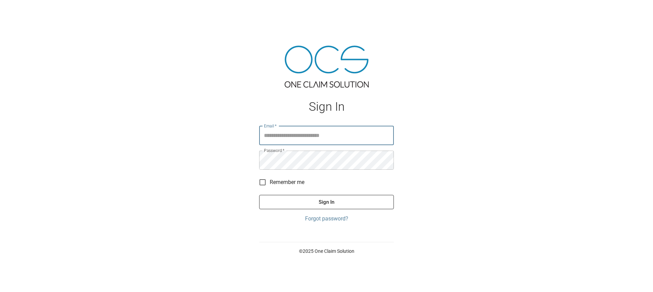  What do you see at coordinates (327, 251) in the screenshot?
I see `p: © 2025 One Claim Solution` at bounding box center [327, 251].